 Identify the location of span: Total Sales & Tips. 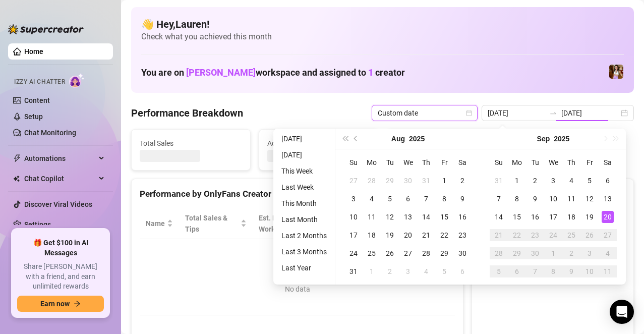
(212, 224).